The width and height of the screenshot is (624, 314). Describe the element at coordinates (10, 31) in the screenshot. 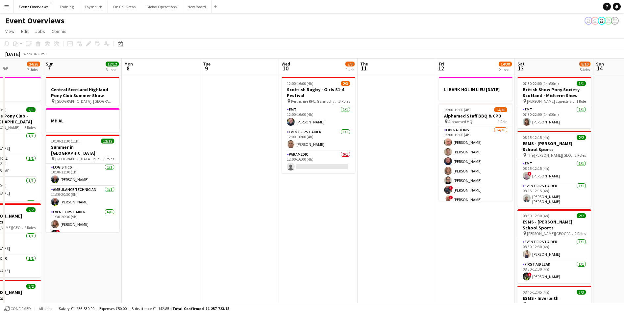

I see `span: View` at that location.